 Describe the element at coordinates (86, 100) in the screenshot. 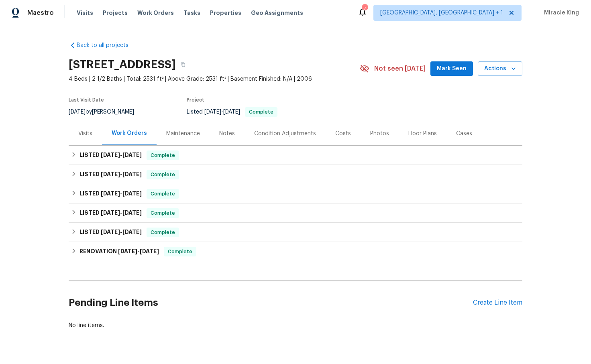

I see `span: Last Visit Date` at that location.